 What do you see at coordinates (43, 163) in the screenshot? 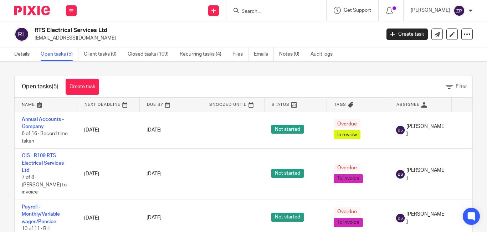
I see `a: CIS - R109 RTS Electrical Services Ltd` at bounding box center [43, 163].